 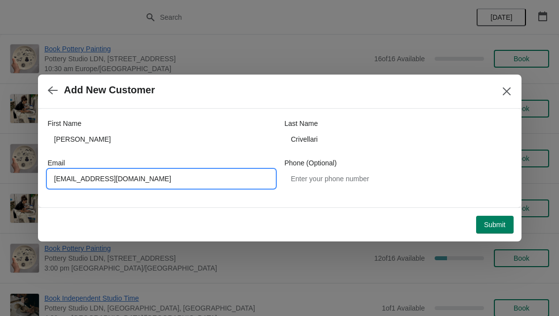 What do you see at coordinates (398, 179) in the screenshot?
I see `input: Enter your phone number` at bounding box center [398, 179].